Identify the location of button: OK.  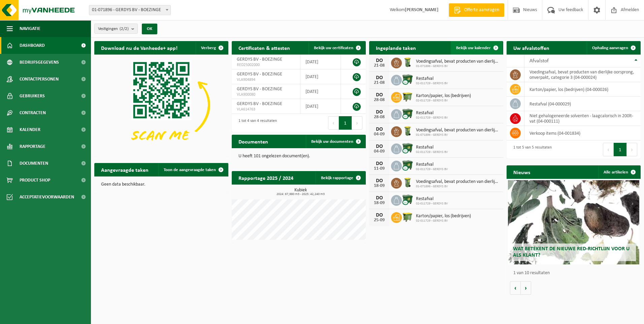
(150, 29).